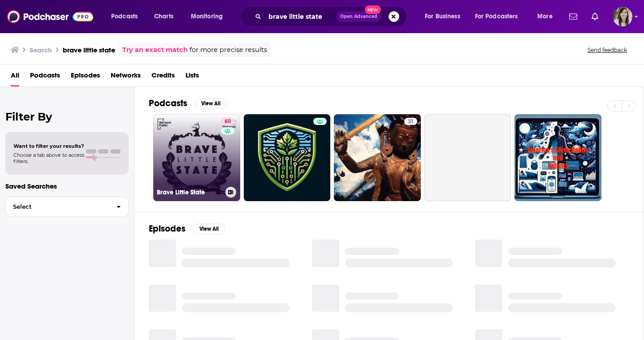 Image resolution: width=644 pixels, height=340 pixels. I want to click on a: EpisodesView All, so click(187, 229).